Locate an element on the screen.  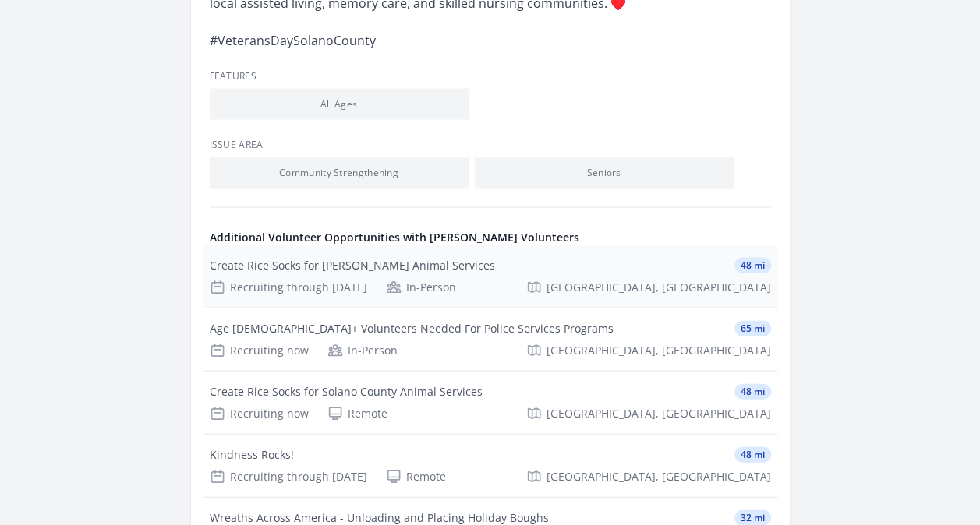
li: Community Strengthening is located at coordinates (339, 173).